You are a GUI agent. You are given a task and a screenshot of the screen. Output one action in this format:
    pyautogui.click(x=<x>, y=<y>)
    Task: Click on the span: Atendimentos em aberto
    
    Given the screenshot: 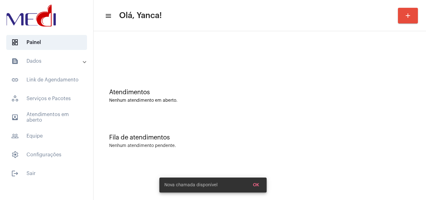 What is the action you would take?
    pyautogui.click(x=46, y=117)
    